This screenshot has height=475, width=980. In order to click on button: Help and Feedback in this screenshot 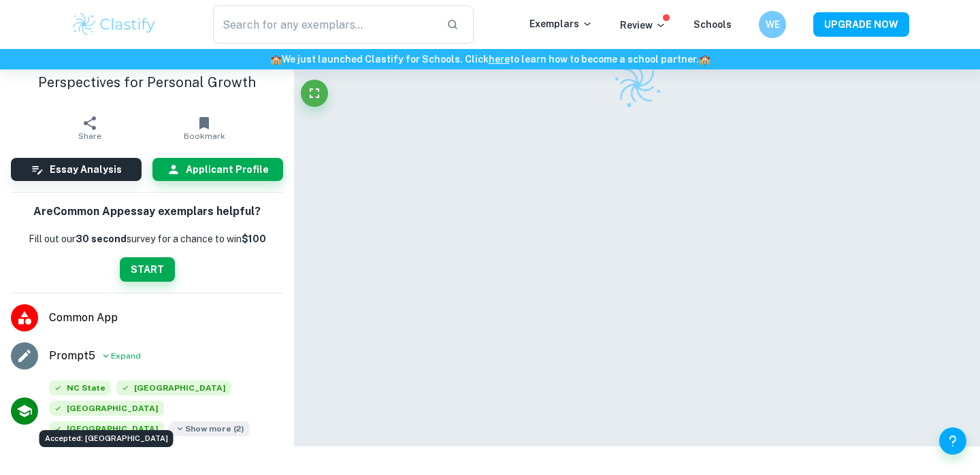, I will do `click(953, 442)`.